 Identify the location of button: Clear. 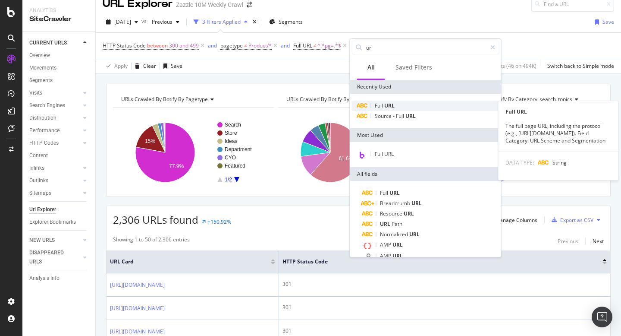
(144, 66).